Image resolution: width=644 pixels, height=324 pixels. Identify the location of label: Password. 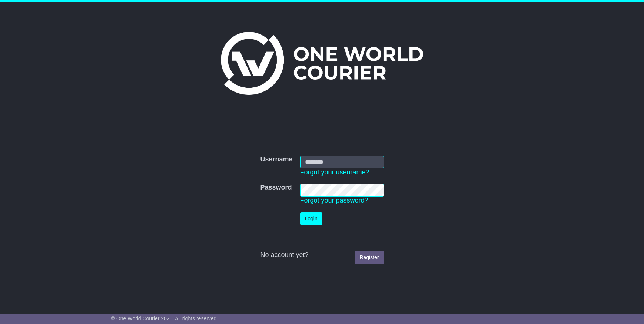
(276, 187).